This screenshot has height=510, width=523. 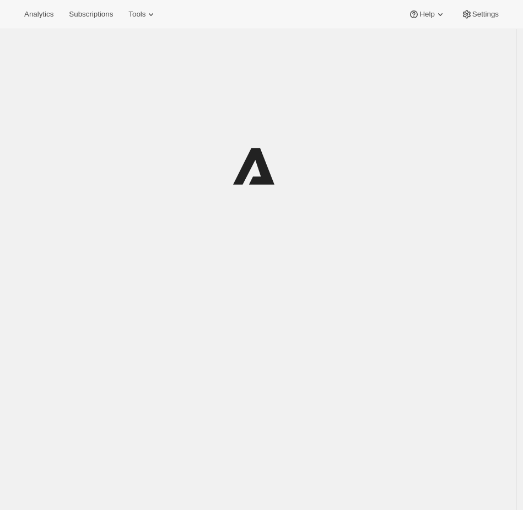 I want to click on span: Tools, so click(x=137, y=14).